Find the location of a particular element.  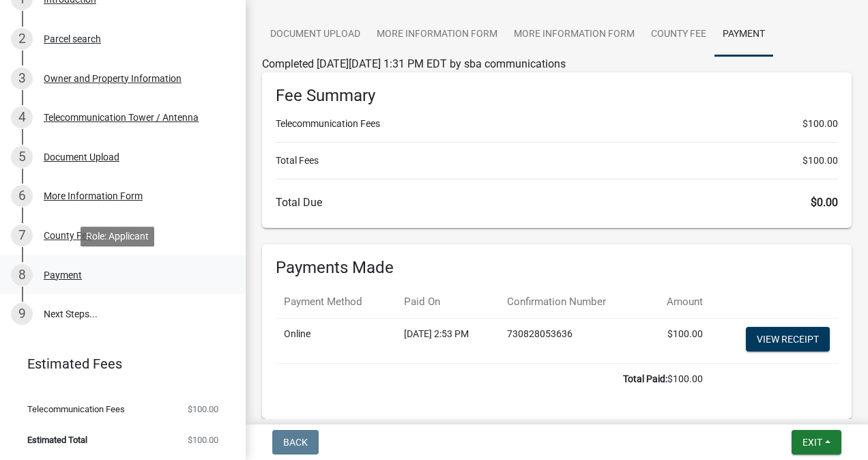

th: Amount is located at coordinates (677, 301).